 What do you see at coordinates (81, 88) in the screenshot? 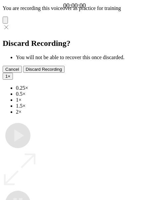
I see `li: 0.25×` at bounding box center [81, 88].